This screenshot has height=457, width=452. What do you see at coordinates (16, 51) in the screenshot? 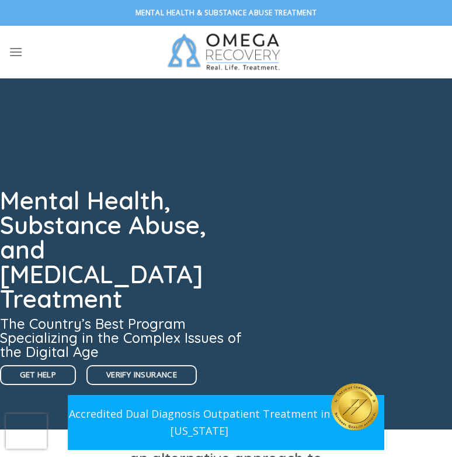
I see `a: Menu` at bounding box center [16, 51].